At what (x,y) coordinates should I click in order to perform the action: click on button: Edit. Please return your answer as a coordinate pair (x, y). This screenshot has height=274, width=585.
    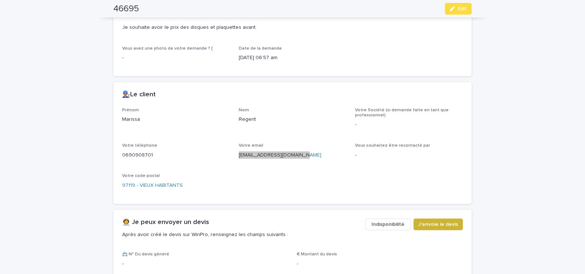
    Looking at the image, I should click on (458, 9).